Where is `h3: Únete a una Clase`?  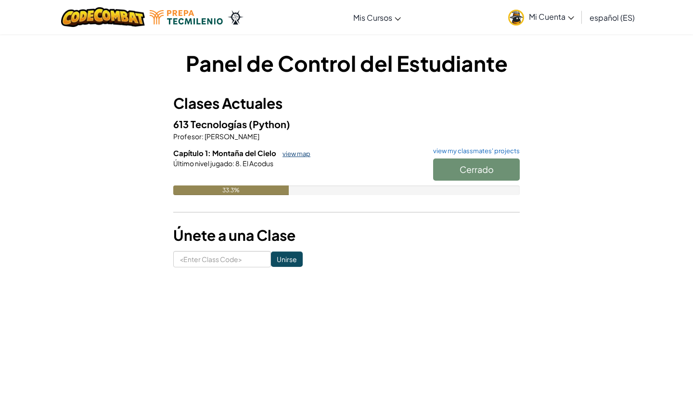
h3: Únete a una Clase is located at coordinates (346, 235).